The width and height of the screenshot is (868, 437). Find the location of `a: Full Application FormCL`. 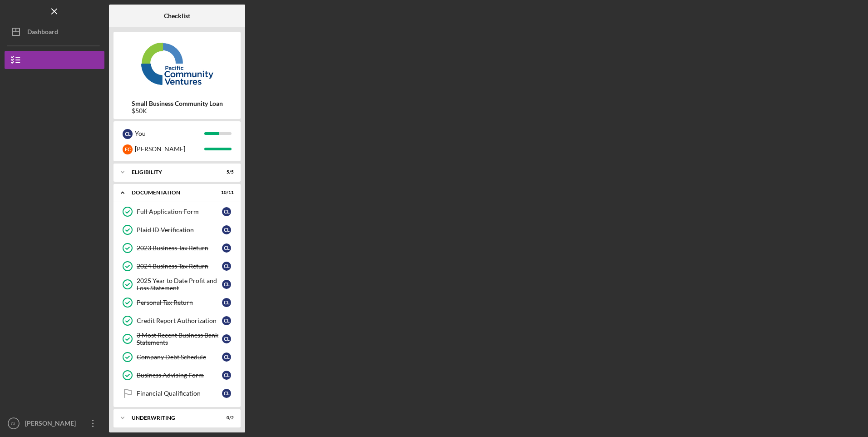

a: Full Application FormCL is located at coordinates (178, 212).